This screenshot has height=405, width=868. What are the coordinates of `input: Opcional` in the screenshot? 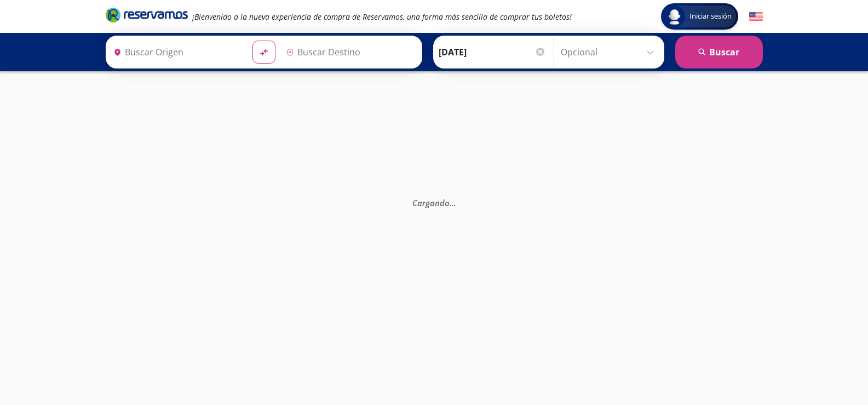 It's located at (609, 52).